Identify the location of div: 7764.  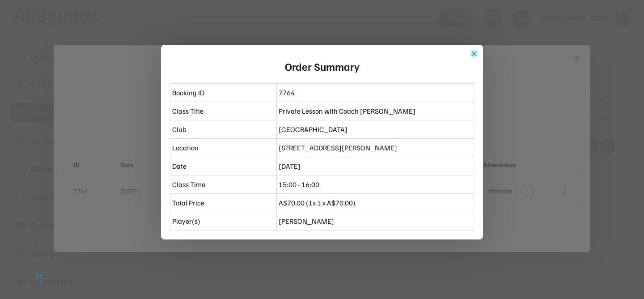
(375, 93).